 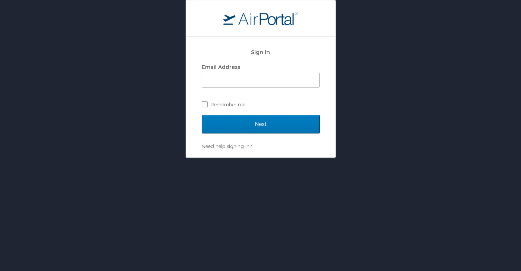 What do you see at coordinates (261, 52) in the screenshot?
I see `h2: Sign In` at bounding box center [261, 52].